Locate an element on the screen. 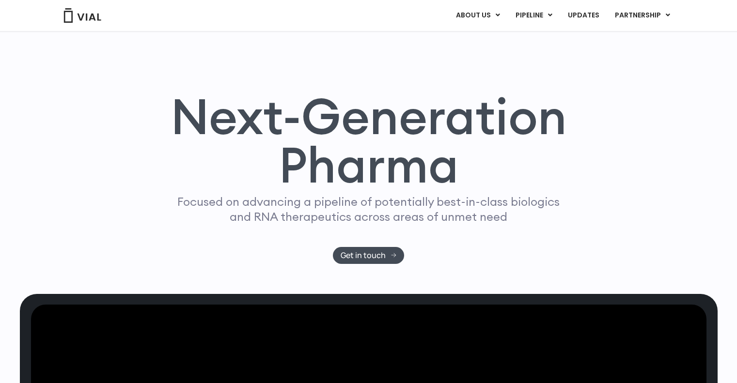  a: Get in touch is located at coordinates (368, 255).